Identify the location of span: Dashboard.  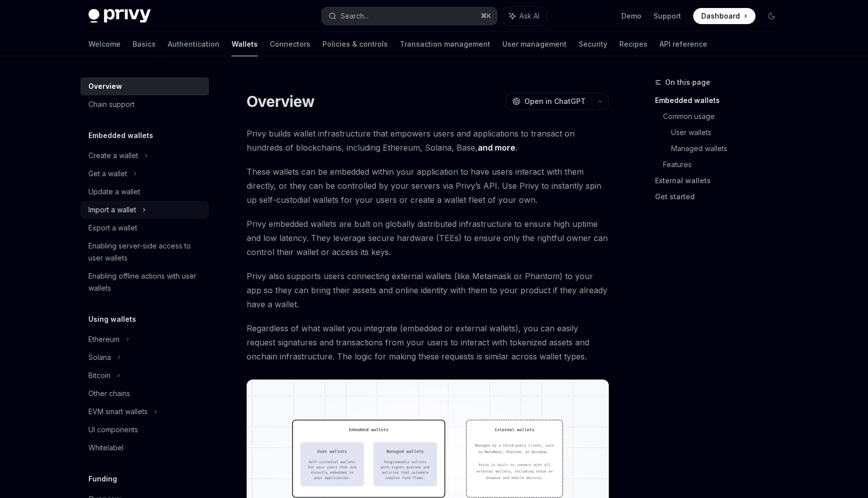
(720, 16).